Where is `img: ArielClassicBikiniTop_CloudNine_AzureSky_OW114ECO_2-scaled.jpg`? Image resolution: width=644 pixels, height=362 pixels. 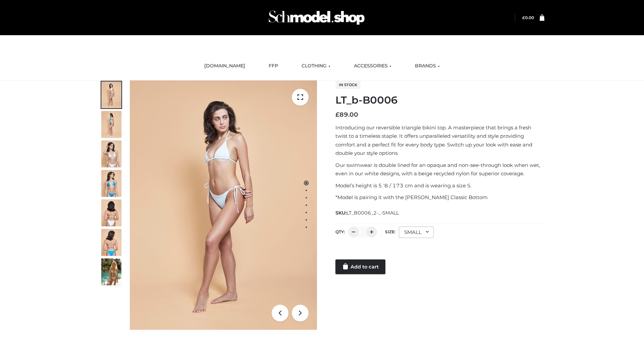
img: ArielClassicBikiniTop_CloudNine_AzureSky_OW114ECO_2-scaled.jpg is located at coordinates (112, 124).